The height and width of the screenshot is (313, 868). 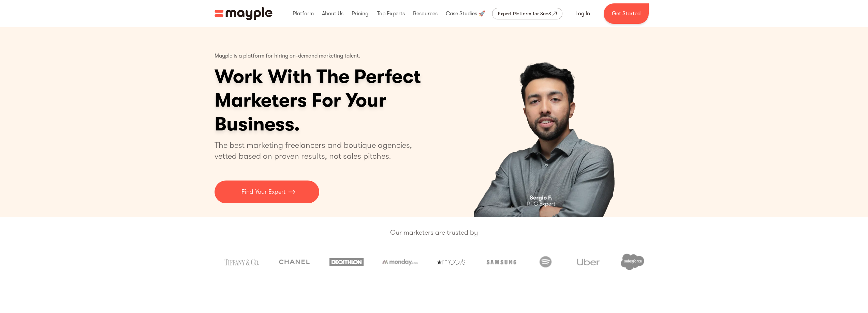 What do you see at coordinates (527, 14) in the screenshot?
I see `a: Expert Platform for SaaS` at bounding box center [527, 14].